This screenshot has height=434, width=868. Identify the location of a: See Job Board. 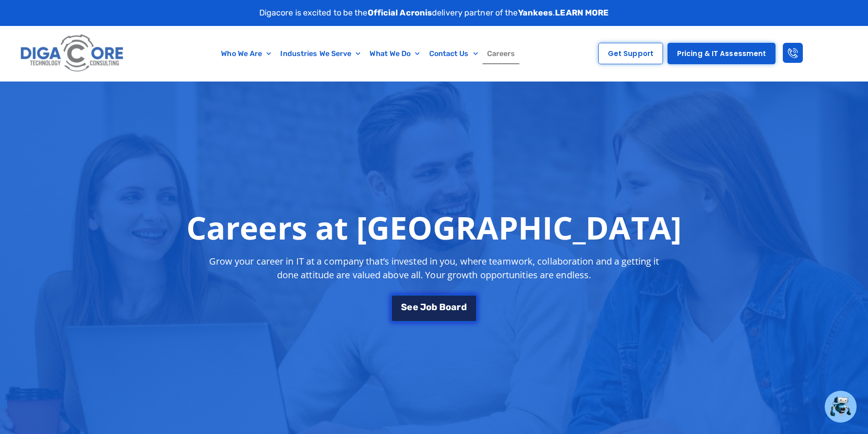
(434, 309).